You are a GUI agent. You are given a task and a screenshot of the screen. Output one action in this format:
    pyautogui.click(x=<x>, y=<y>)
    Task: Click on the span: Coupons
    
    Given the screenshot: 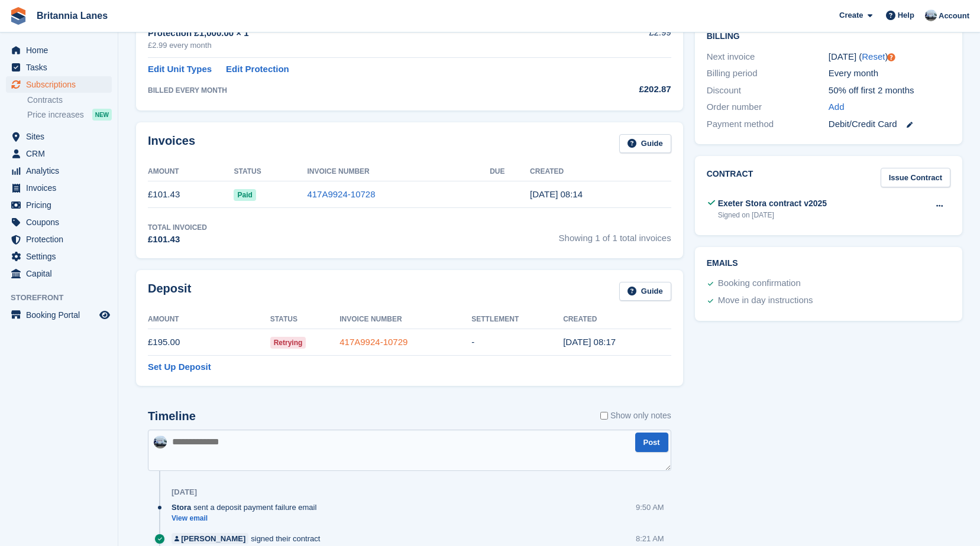 What is the action you would take?
    pyautogui.click(x=62, y=222)
    